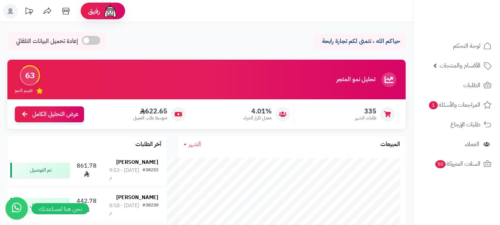  Describe the element at coordinates (440, 164) in the screenshot. I see `span: 50` at that location.